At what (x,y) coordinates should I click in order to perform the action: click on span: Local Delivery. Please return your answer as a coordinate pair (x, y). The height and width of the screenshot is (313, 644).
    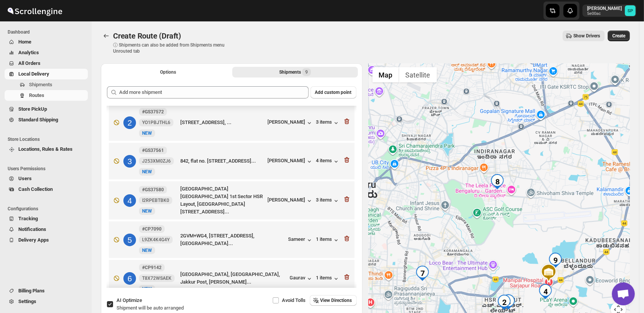
    Looking at the image, I should click on (34, 74).